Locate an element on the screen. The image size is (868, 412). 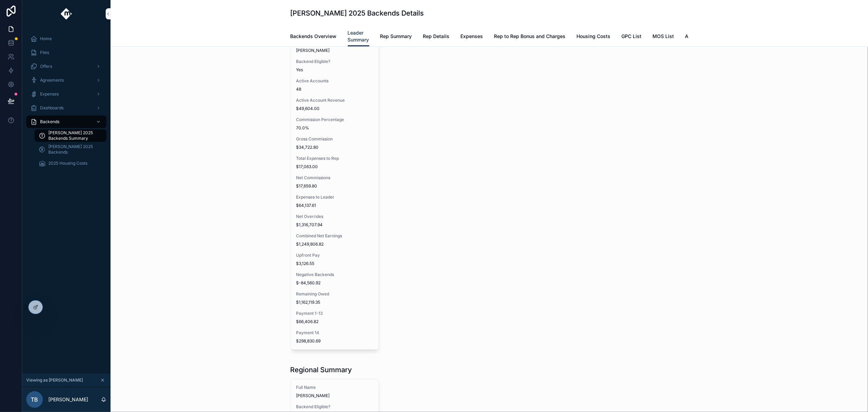
span: Combined Net Earnings is located at coordinates (335, 236).